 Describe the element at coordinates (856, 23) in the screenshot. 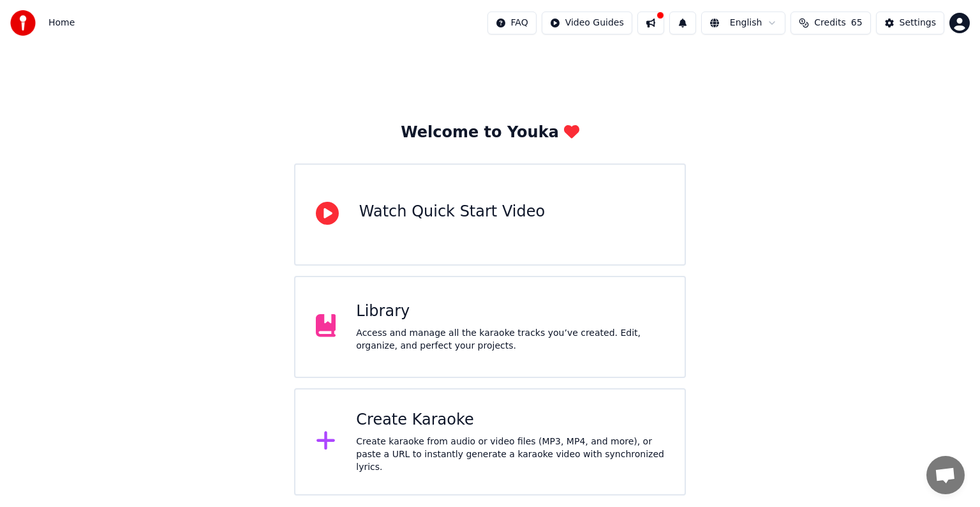

I see `span: 65` at that location.